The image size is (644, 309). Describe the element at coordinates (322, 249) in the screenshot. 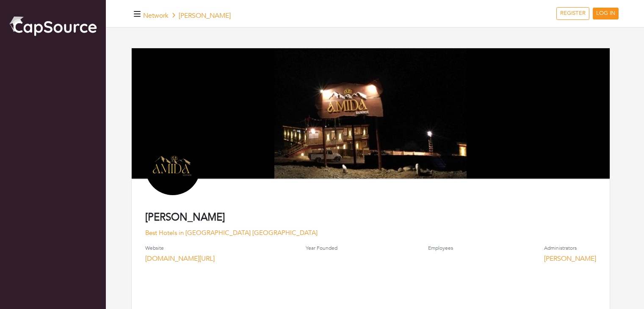

I see `h4: Year Founded` at that location.